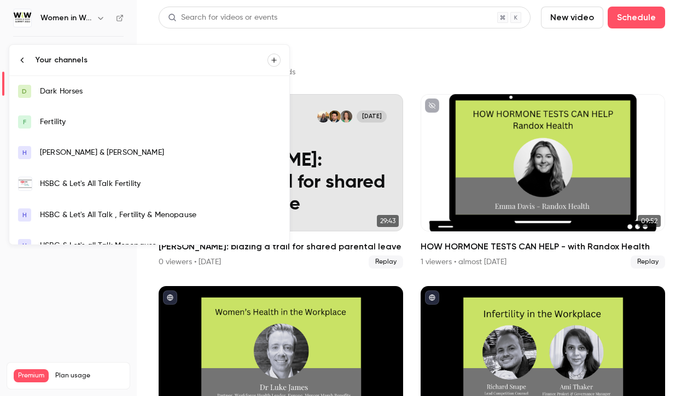  What do you see at coordinates (25, 122) in the screenshot?
I see `span: F` at bounding box center [25, 122].